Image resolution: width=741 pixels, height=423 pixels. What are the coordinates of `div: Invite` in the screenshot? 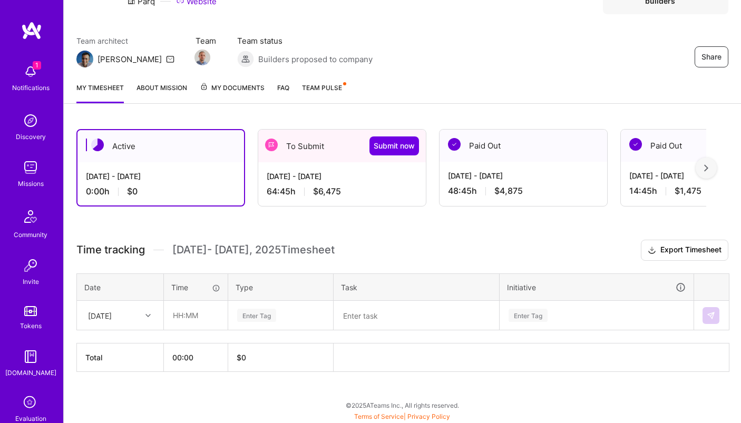 It's located at (31, 281).